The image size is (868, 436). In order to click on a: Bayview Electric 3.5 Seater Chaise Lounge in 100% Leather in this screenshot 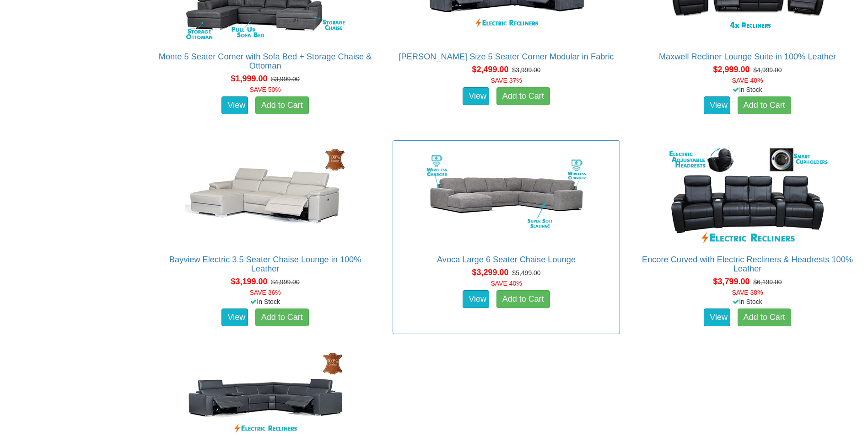, I will do `click(266, 264)`.